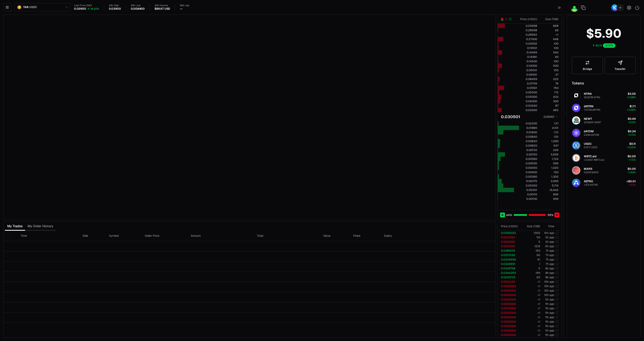 The image size is (644, 341). What do you see at coordinates (588, 144) in the screenshot?
I see `span: USDC` at bounding box center [588, 144].